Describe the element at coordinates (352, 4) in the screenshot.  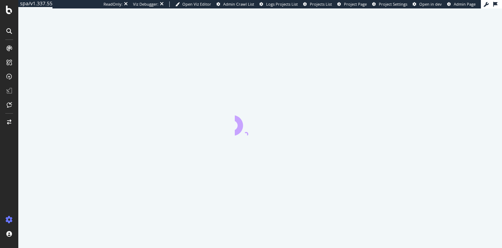
I see `a: Project Page` at that location.